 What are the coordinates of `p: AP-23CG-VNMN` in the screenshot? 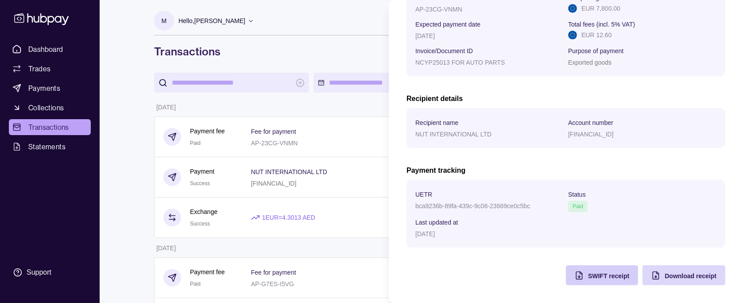 It's located at (439, 9).